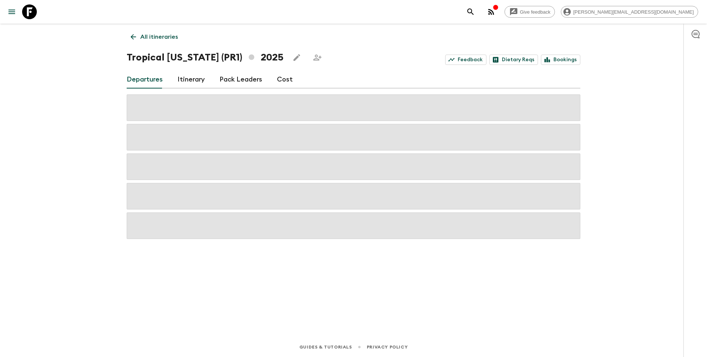 This screenshot has width=707, height=357. I want to click on button: menu, so click(12, 12).